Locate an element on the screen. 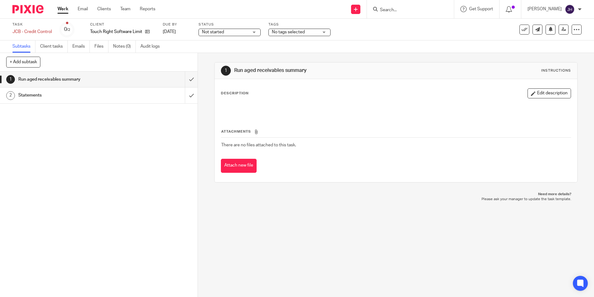  a: Email is located at coordinates (83, 9).